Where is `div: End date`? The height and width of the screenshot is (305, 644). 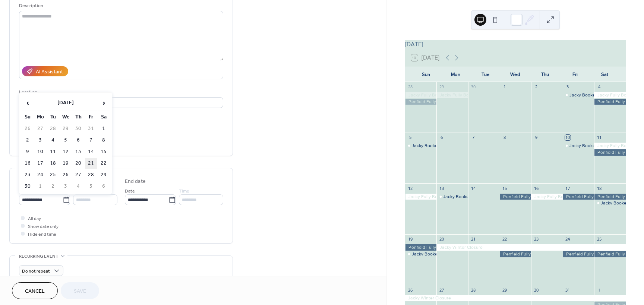
div: End date is located at coordinates (135, 181).